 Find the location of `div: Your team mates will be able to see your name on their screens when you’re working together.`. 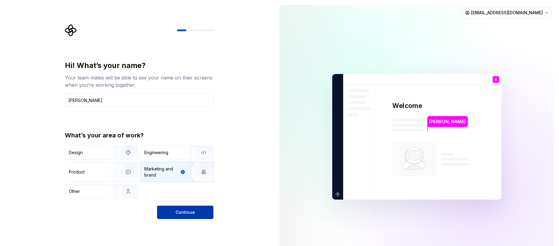

div: Your team mates will be able to see your name on their screens when you’re working together. is located at coordinates (139, 81).